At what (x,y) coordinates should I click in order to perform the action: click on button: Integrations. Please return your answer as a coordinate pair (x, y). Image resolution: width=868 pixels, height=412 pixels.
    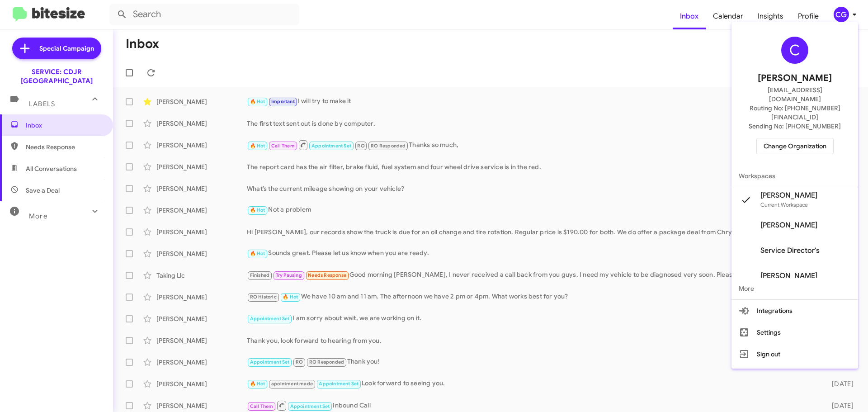
    Looking at the image, I should click on (795, 310).